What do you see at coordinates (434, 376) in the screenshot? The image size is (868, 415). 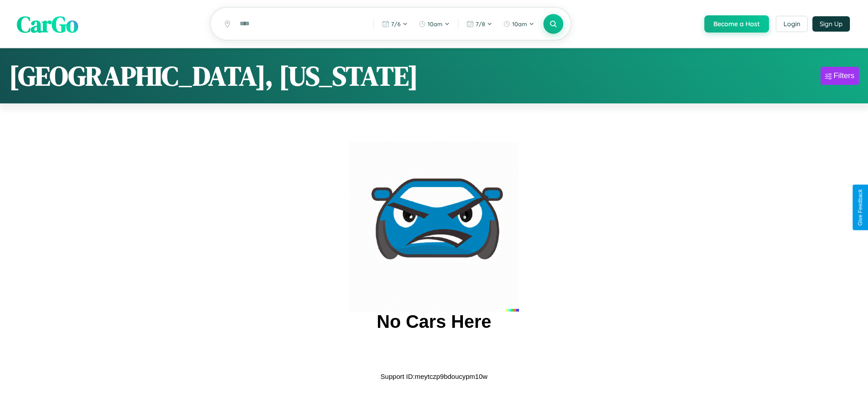 I see `p: Support ID: meytczp9bdoucypm10w` at bounding box center [434, 376].